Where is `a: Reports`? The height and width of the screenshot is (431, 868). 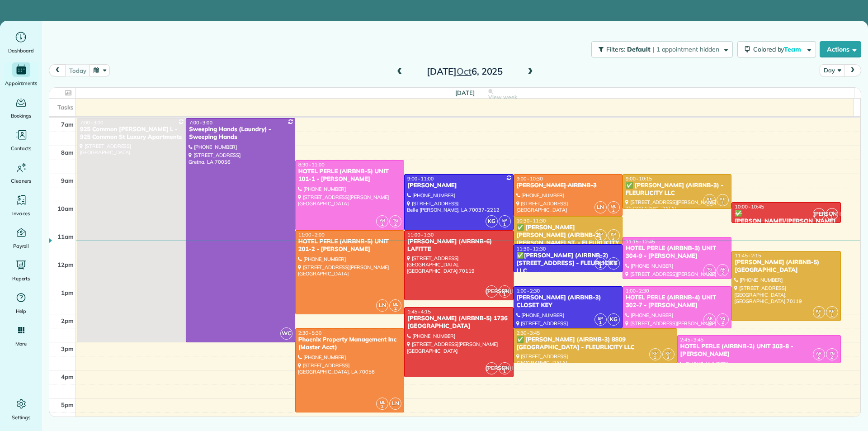 a: Reports is located at coordinates (21, 270).